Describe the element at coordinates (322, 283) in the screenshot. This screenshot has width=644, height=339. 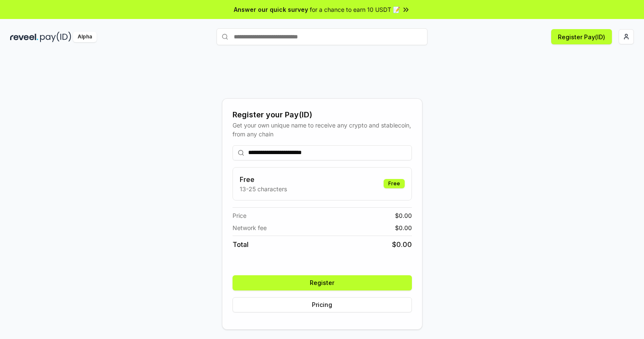
I see `button: Register` at that location.